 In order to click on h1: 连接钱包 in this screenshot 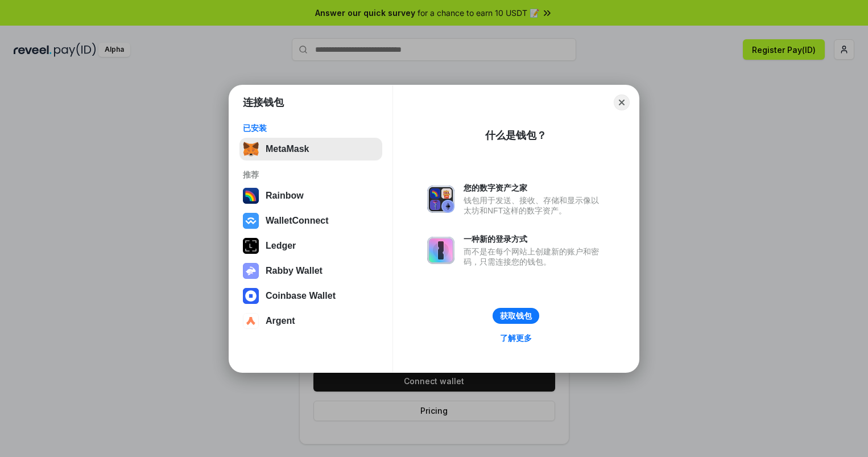, I will do `click(263, 103)`.